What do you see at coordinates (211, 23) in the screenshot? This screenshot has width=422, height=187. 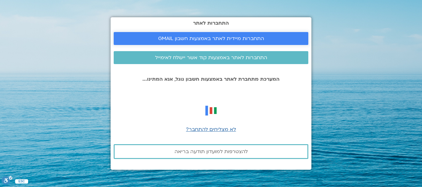 I see `h2: התחברות לאתר` at bounding box center [211, 23].